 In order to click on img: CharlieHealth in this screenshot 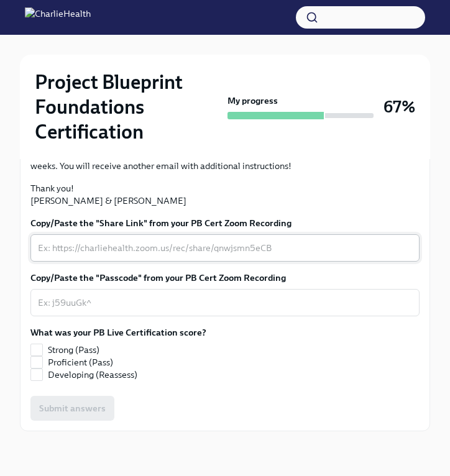, I will do `click(58, 17)`.